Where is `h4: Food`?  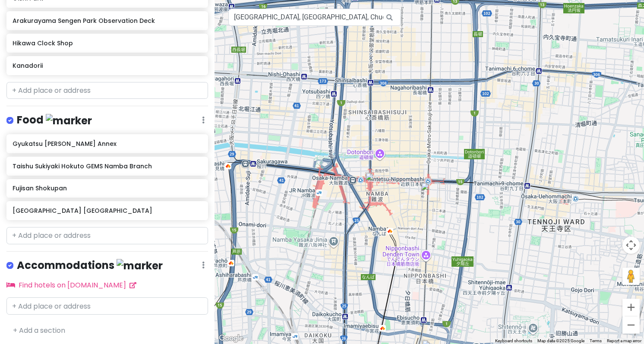 h4: Food is located at coordinates (55, 120).